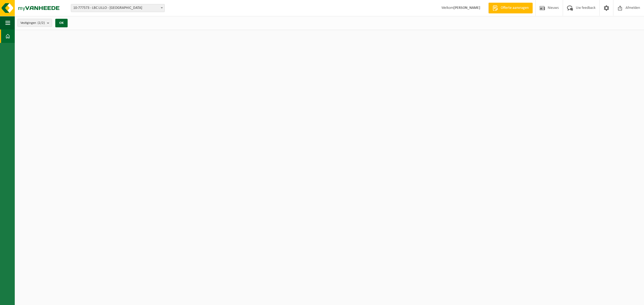  I want to click on span: 10-777573 - LBC LILLO - ANTWERPEN, so click(118, 8).